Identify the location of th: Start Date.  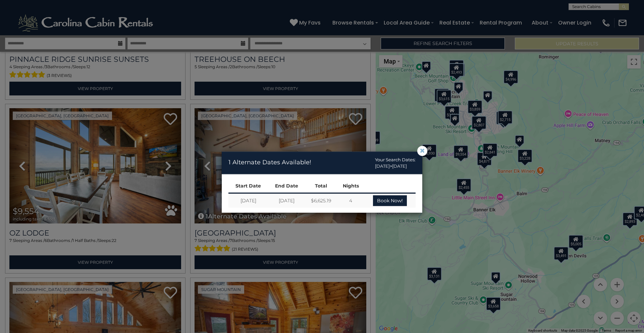
(248, 186).